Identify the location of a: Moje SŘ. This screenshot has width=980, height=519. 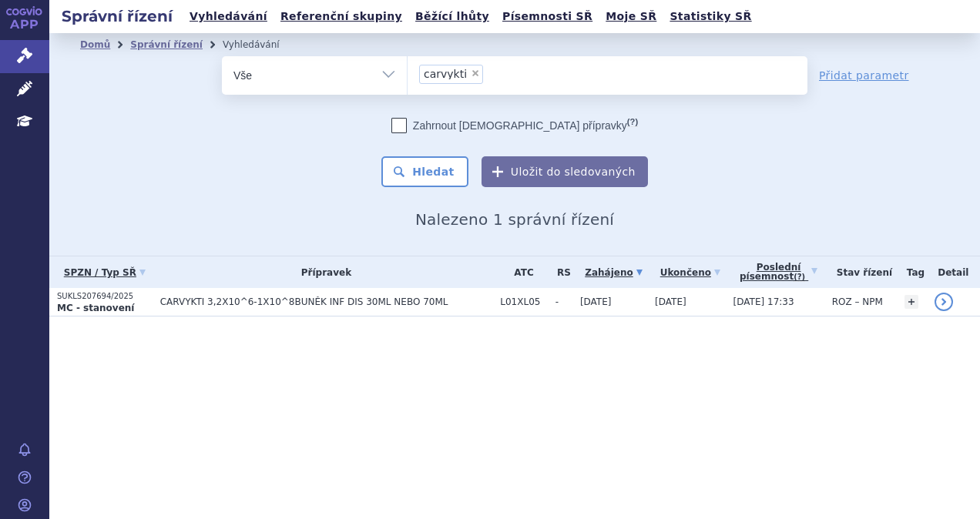
(631, 16).